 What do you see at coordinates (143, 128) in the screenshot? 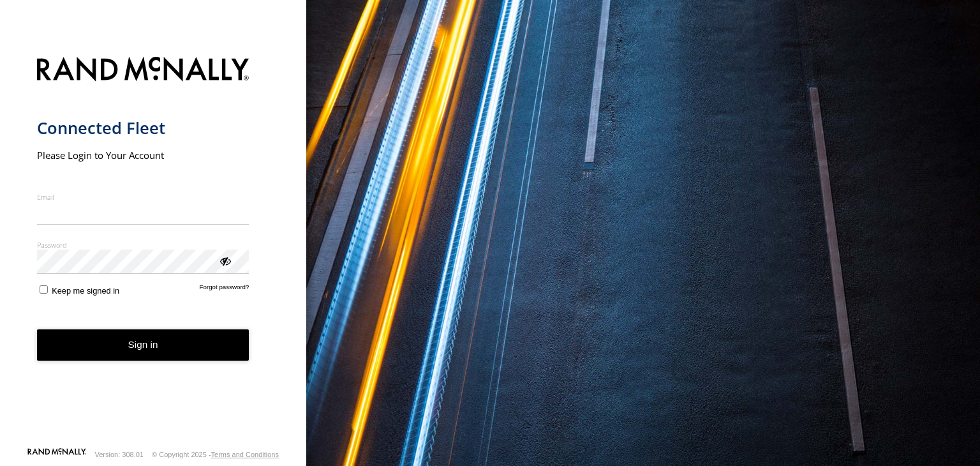
I see `h1: Connected Fleet` at bounding box center [143, 128].